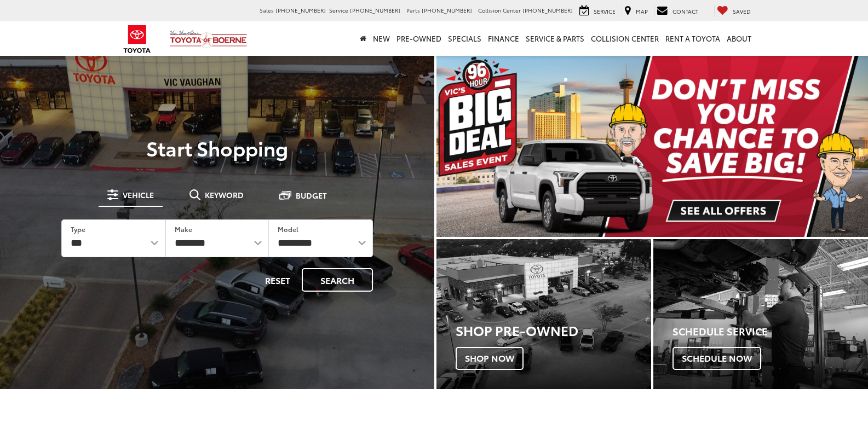 The width and height of the screenshot is (868, 423). Describe the element at coordinates (413, 10) in the screenshot. I see `span: Parts` at that location.